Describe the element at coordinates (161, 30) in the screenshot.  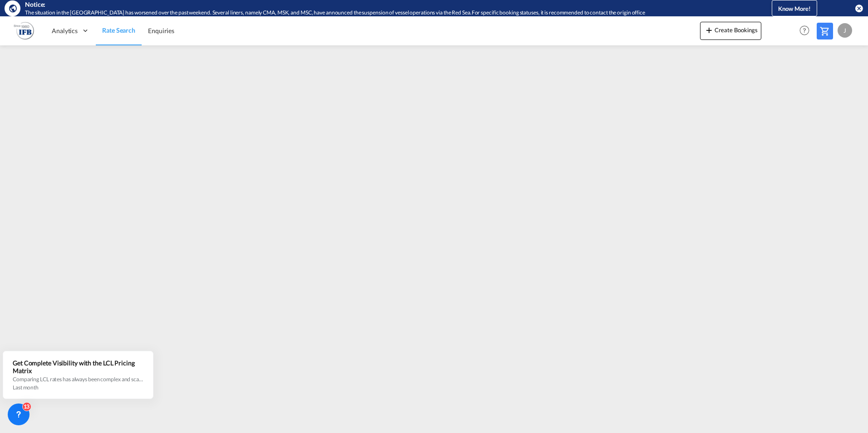
I see `a: Enquiries` at that location.